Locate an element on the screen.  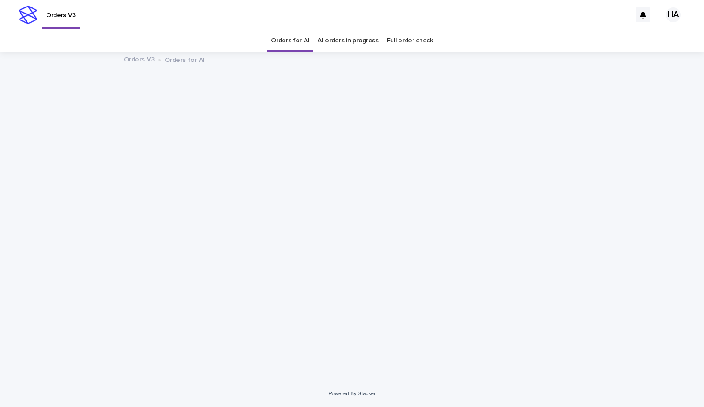
a: Powered By Stacker is located at coordinates (351, 393).